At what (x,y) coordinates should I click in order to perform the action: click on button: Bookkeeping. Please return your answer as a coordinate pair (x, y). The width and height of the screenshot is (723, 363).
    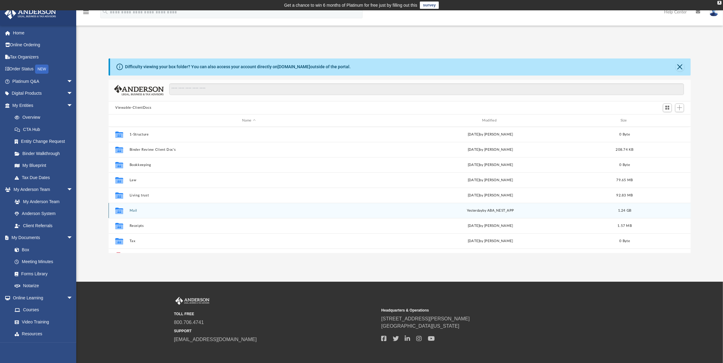
    Looking at the image, I should click on (249, 165).